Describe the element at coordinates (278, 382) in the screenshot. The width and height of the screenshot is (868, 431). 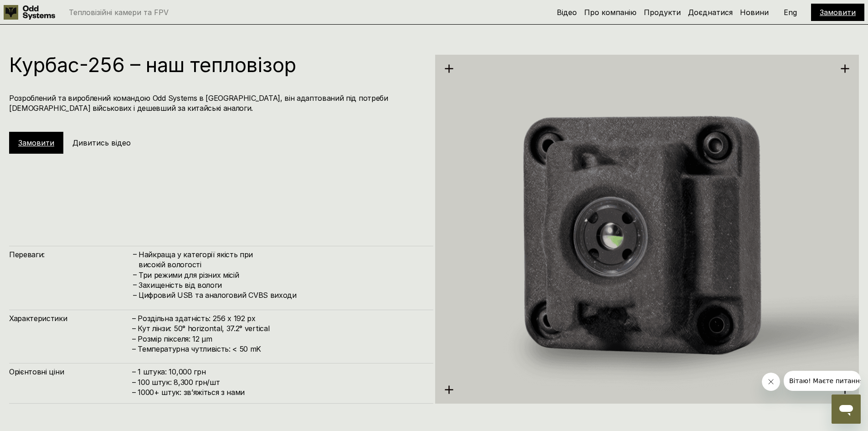
I see `h4: – 1 штука: 10,000 грн – 100 штук: 8,300 грн/шт` at that location.